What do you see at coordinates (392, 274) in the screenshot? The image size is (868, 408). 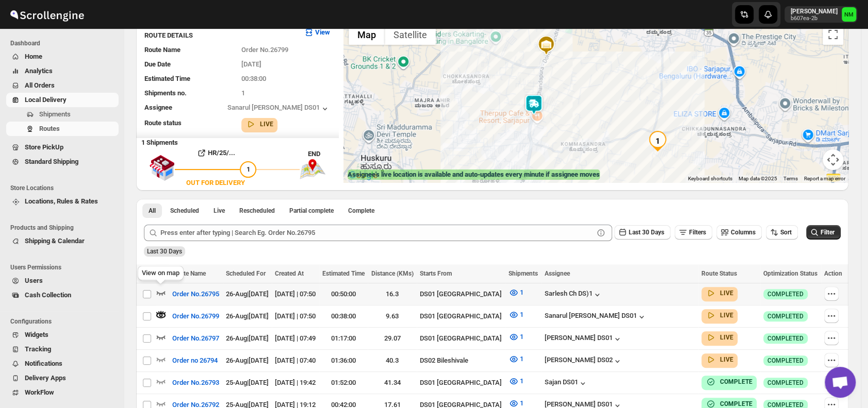 I see `span: Distance (KMs)` at bounding box center [392, 274].